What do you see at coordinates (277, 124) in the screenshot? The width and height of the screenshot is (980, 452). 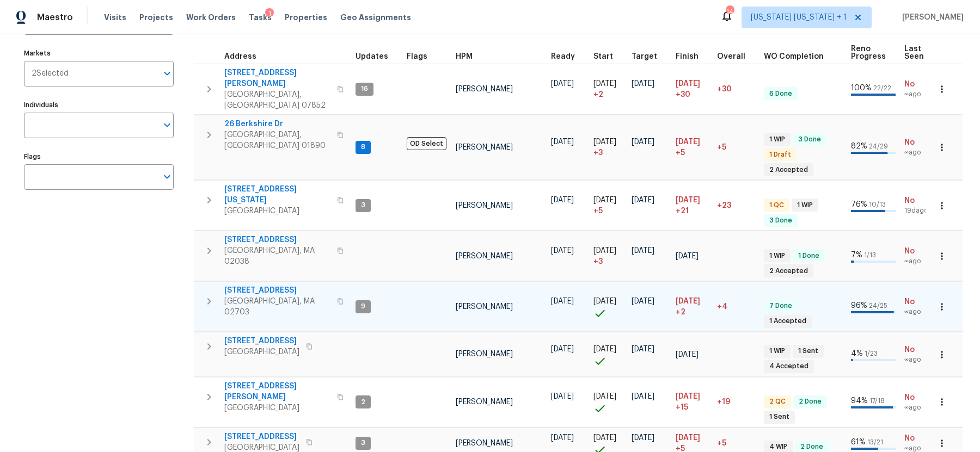 I see `span: 26 Berkshire Dr` at bounding box center [277, 124].